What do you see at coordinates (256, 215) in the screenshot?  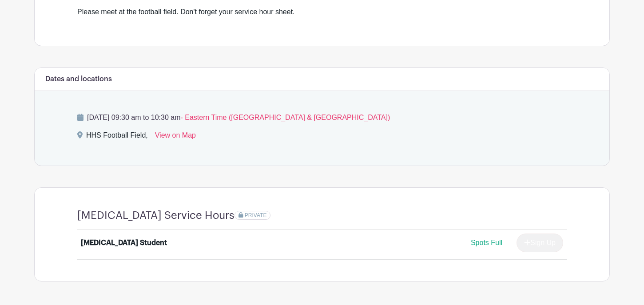 I see `span: PRIVATE` at bounding box center [256, 215].